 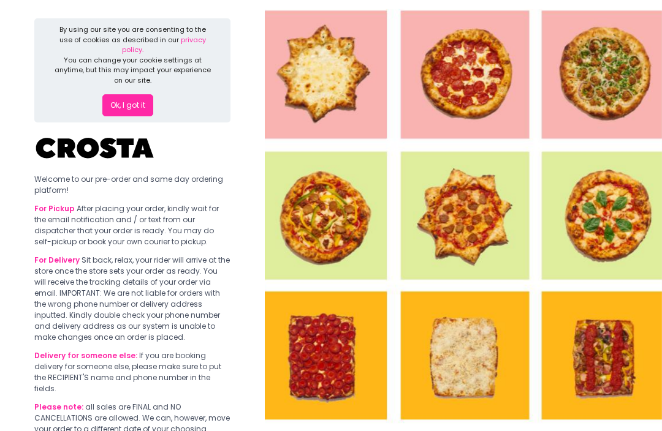 I want to click on button: Ok, I got it, so click(x=127, y=105).